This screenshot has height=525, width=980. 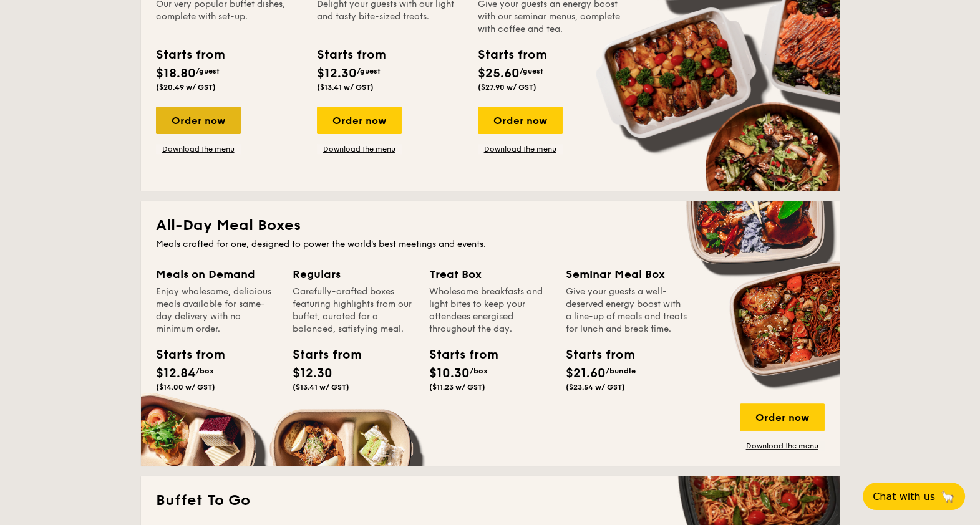 I want to click on span: ($11.23 w/ GST), so click(x=457, y=387).